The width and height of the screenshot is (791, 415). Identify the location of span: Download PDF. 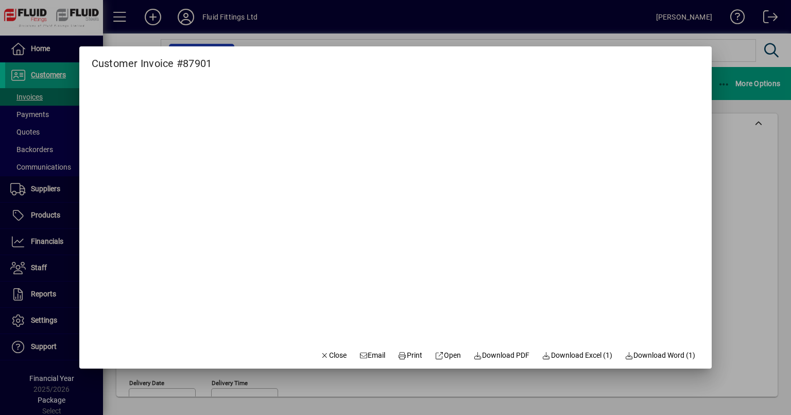
(502, 355).